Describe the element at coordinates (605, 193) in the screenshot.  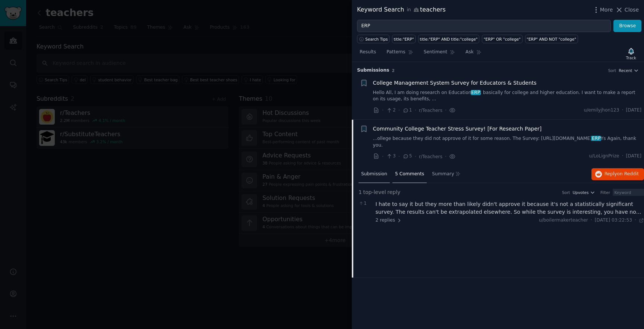
I see `div: Filter` at that location.